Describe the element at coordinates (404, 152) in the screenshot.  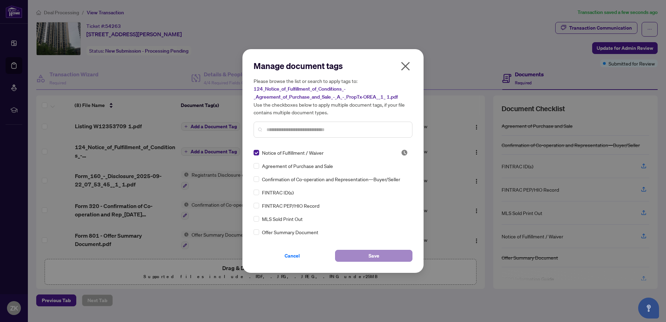
I see `img: status` at that location.